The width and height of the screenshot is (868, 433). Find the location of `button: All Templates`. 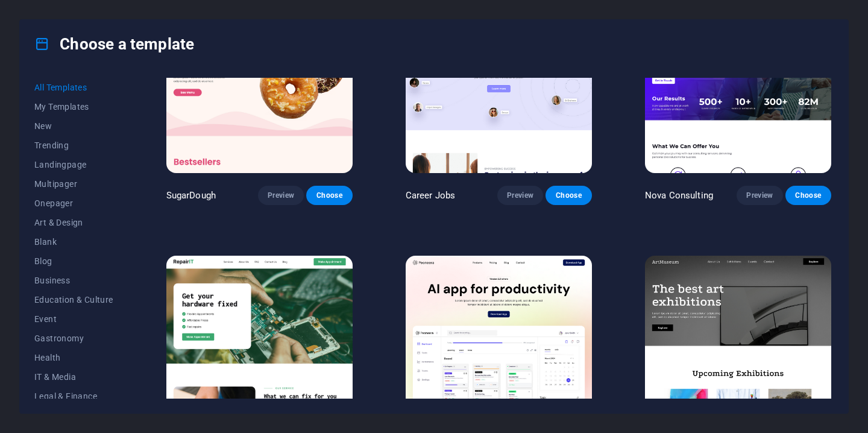

button: All Templates is located at coordinates (74, 88).